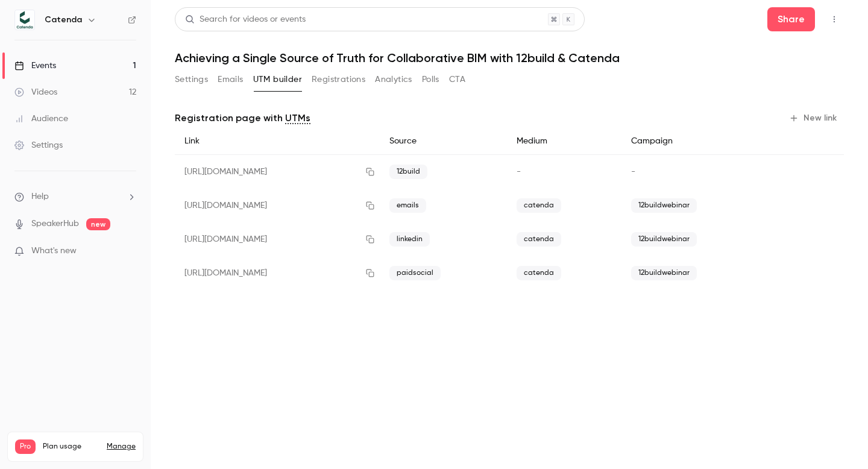 The height and width of the screenshot is (469, 868). I want to click on button: UTM builder, so click(277, 80).